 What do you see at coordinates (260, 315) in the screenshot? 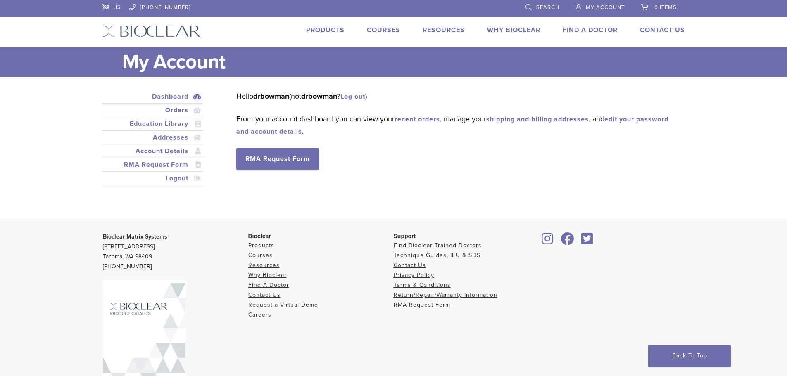
I see `a: Careers` at bounding box center [260, 315].